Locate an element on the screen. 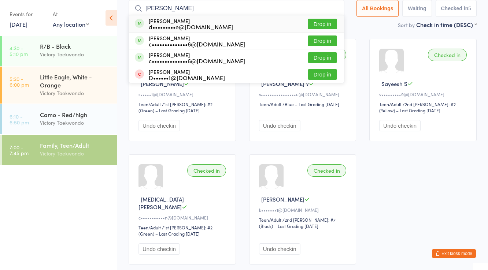  div: Any location is located at coordinates (71, 24).